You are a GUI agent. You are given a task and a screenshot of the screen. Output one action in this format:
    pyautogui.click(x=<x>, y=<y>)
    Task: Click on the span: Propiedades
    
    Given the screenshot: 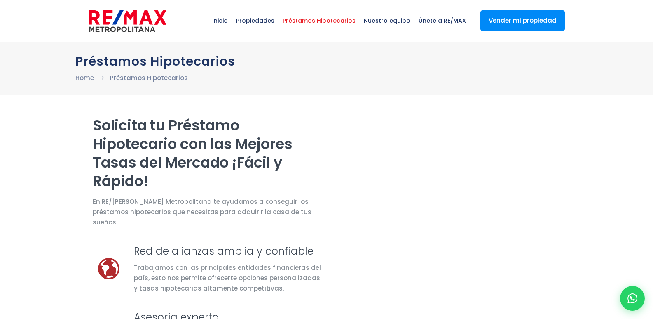 What is the action you would take?
    pyautogui.click(x=255, y=21)
    